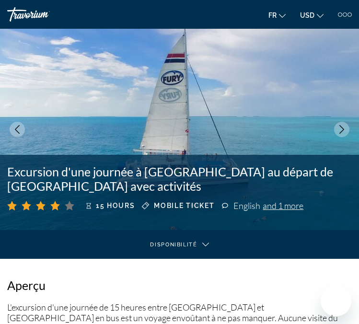 The height and width of the screenshot is (324, 359). Describe the element at coordinates (308, 15) in the screenshot. I see `span: USD` at that location.